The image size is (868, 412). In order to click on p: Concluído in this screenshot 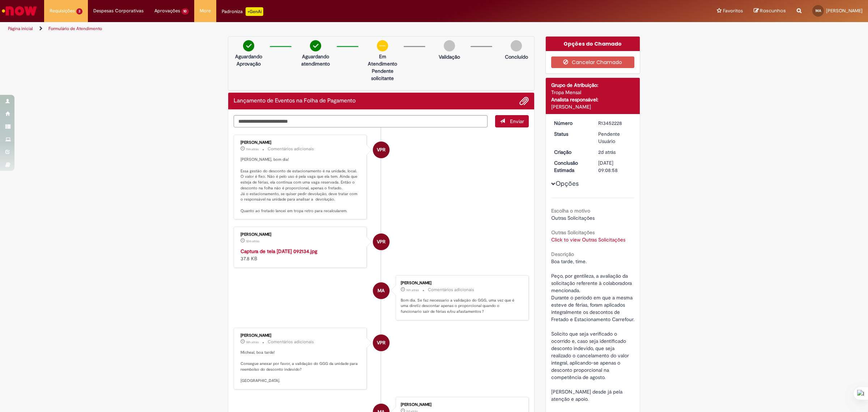, I will do `click(517, 57)`.